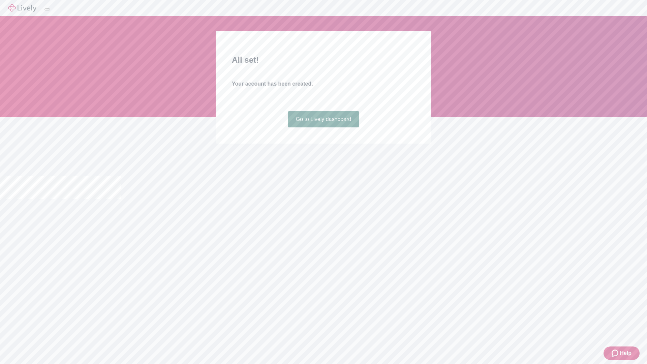 Image resolution: width=647 pixels, height=364 pixels. I want to click on h2: All set!, so click(323, 60).